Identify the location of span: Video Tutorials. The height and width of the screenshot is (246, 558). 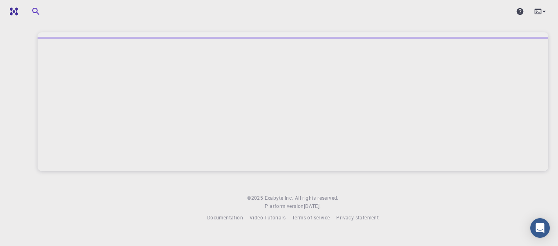
(268, 217).